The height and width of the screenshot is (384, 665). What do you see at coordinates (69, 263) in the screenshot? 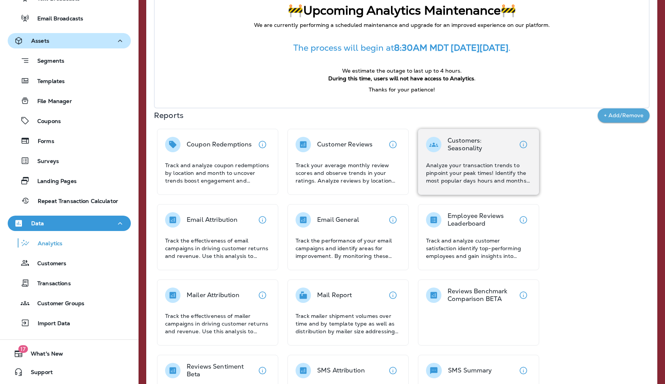
I see `button: Customers` at bounding box center [69, 263].